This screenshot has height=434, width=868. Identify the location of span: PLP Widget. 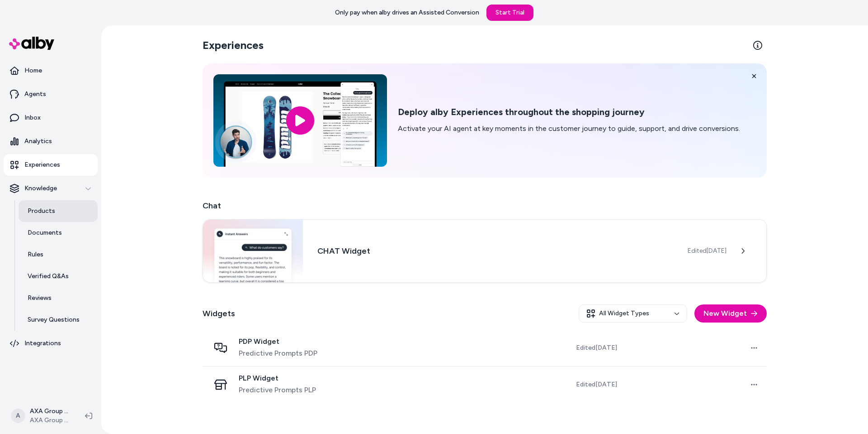
(277, 378).